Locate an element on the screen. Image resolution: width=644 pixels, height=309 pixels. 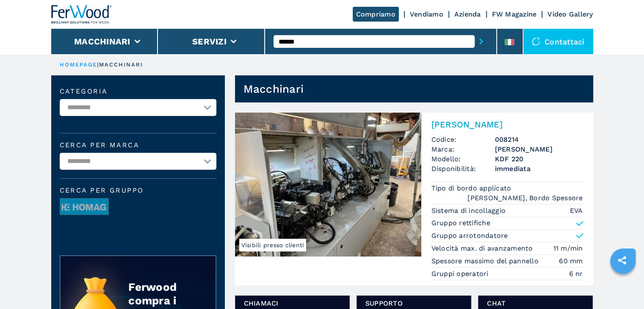
a: HOMEPAGE is located at coordinates (79, 64).